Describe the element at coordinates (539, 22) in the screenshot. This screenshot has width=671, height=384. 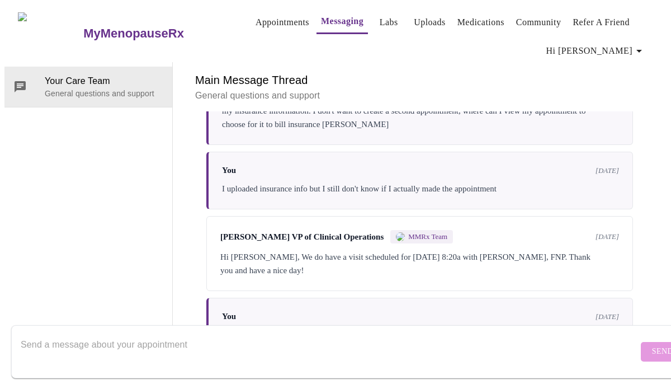
I see `button: Community` at that location.